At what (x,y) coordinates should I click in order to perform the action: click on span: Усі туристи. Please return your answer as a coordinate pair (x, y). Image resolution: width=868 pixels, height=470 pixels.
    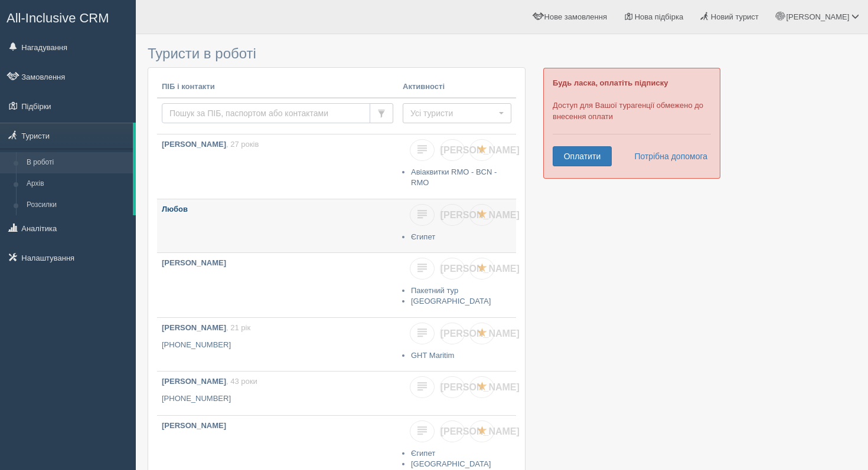
    Looking at the image, I should click on (453, 113).